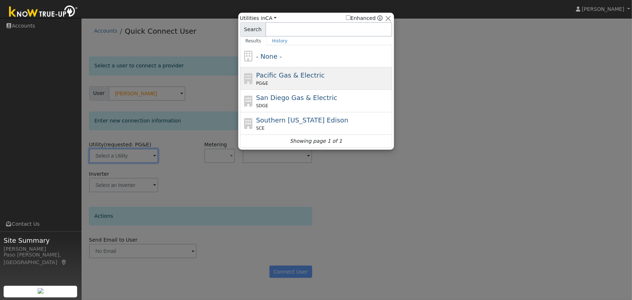 The height and width of the screenshot is (300, 632). I want to click on i: Showing page 1 of 1, so click(316, 141).